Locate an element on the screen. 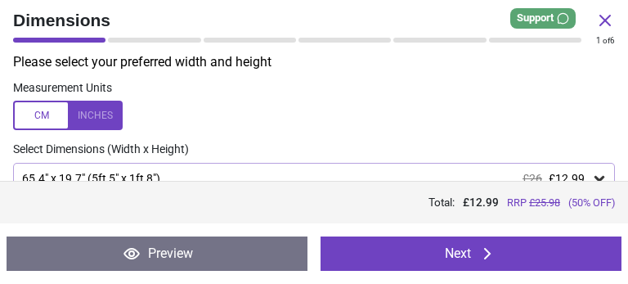  div: 65.4" x 19.7" (5ft 5" x 1ft 8") is located at coordinates (306, 178).